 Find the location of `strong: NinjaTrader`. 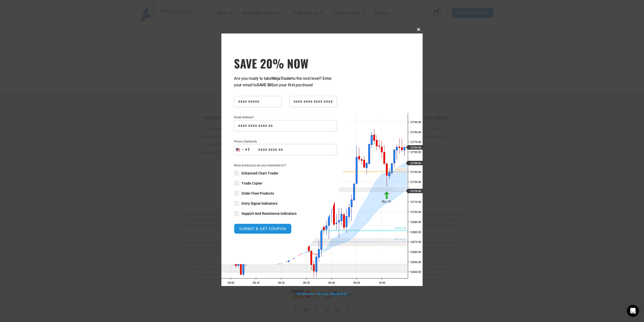

strong: NinjaTrader is located at coordinates (282, 78).